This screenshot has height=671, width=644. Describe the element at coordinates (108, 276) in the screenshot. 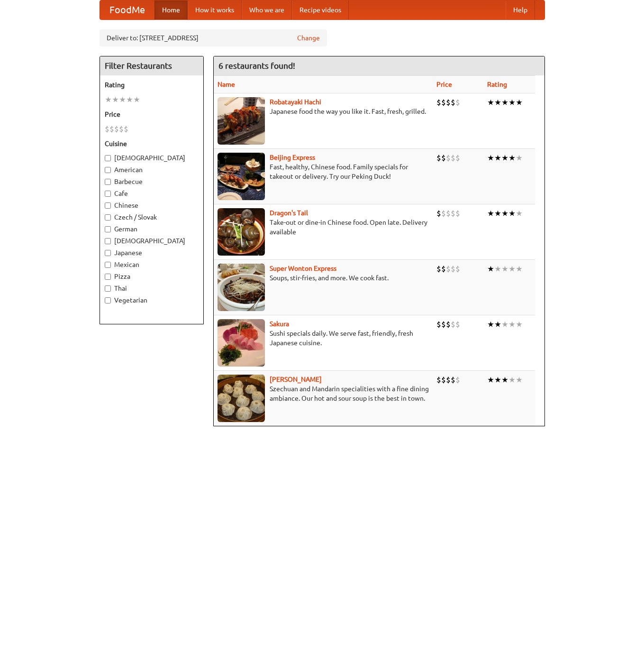

I see `input: Pizza` at that location.